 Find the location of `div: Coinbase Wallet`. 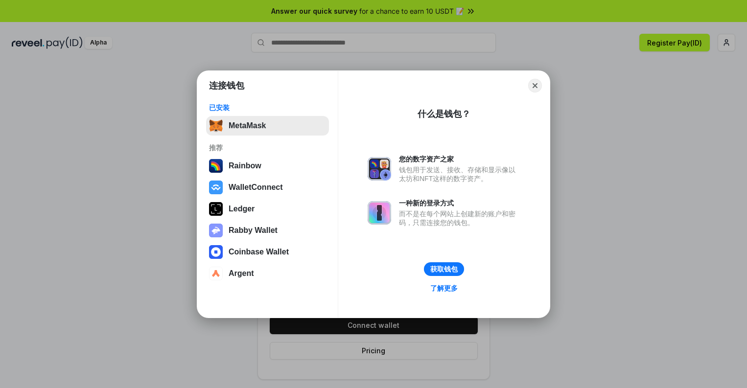

div: Coinbase Wallet is located at coordinates (259, 252).